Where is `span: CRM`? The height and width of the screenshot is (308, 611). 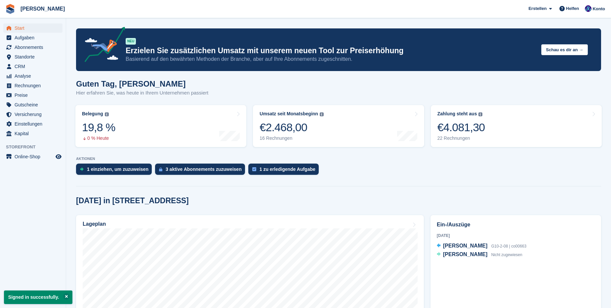 span: CRM is located at coordinates (34, 66).